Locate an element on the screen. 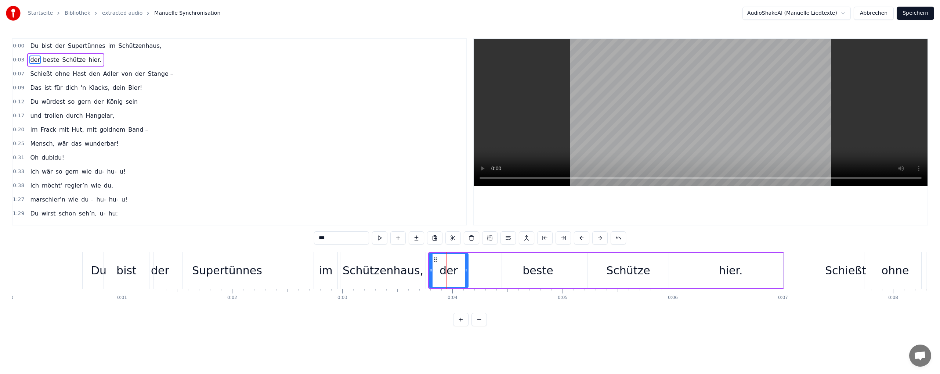  span: Adler is located at coordinates (111, 73).